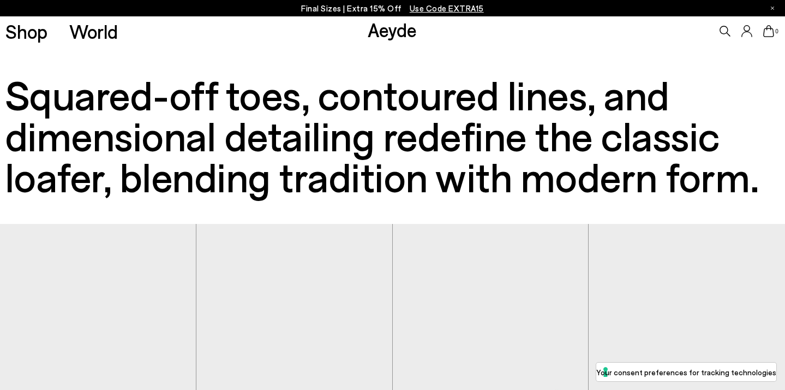 This screenshot has height=390, width=785. What do you see at coordinates (686, 372) in the screenshot?
I see `button: Your consent preferences for tracking technologies` at bounding box center [686, 372].